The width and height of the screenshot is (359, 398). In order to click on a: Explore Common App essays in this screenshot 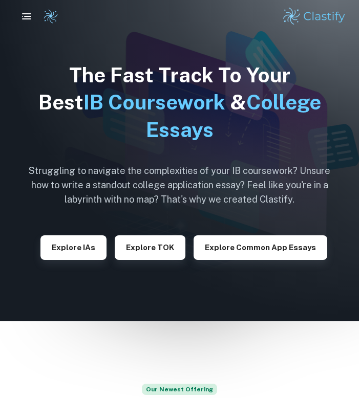, I will do `click(260, 247)`.